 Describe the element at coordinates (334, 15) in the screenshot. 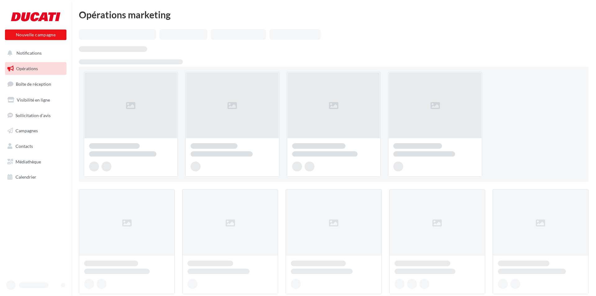

I see `div: Opérations marketing` at that location.